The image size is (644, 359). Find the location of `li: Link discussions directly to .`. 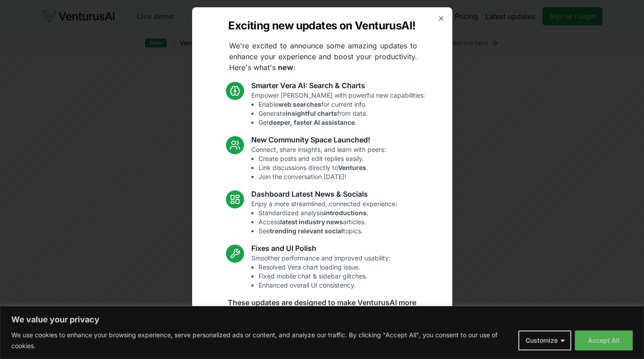

li: Link discussions directly to . is located at coordinates (322, 168).